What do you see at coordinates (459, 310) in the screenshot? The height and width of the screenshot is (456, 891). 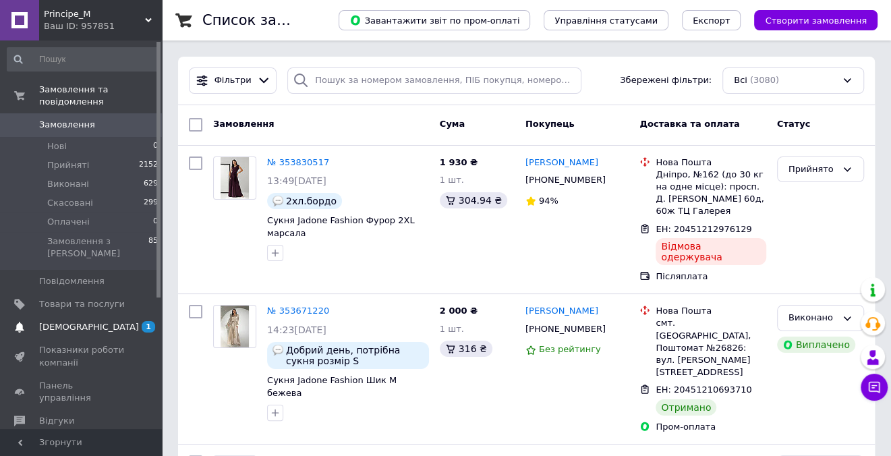 I see `span: 2 000 ₴` at bounding box center [459, 310].